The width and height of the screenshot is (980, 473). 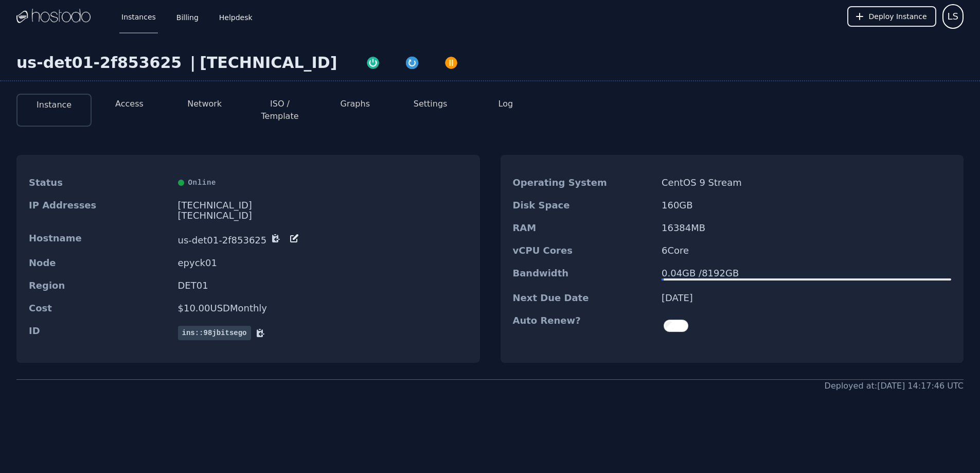 What do you see at coordinates (100, 182) in the screenshot?
I see `dt: Status` at bounding box center [100, 182].